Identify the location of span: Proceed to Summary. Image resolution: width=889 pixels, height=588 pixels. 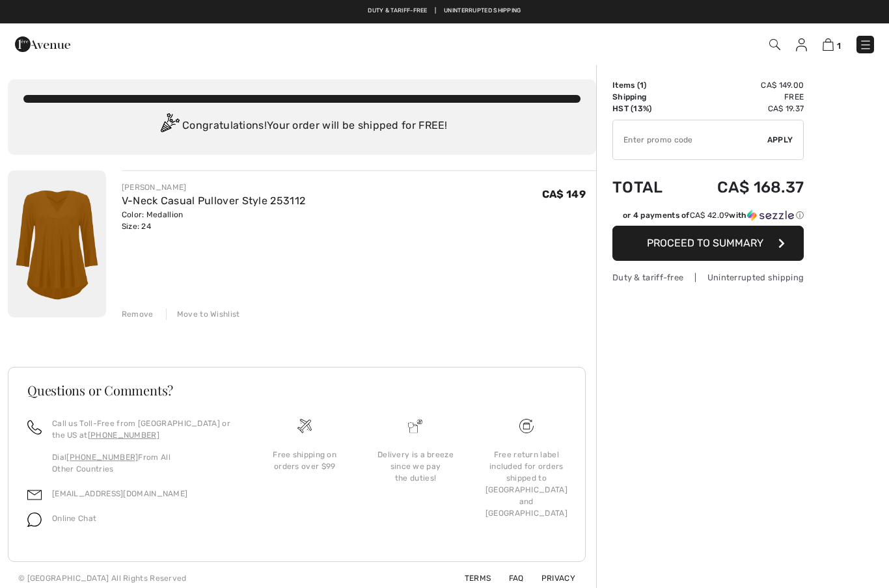
(705, 243).